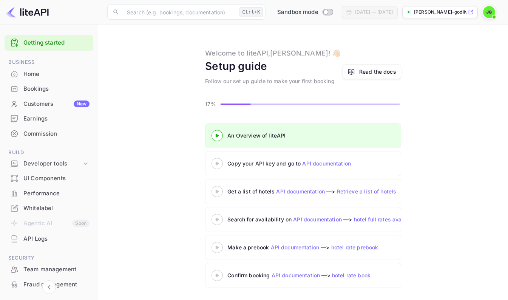 The image size is (508, 300). Describe the element at coordinates (367, 191) in the screenshot. I see `a: Retrieve a list of hotels` at that location.